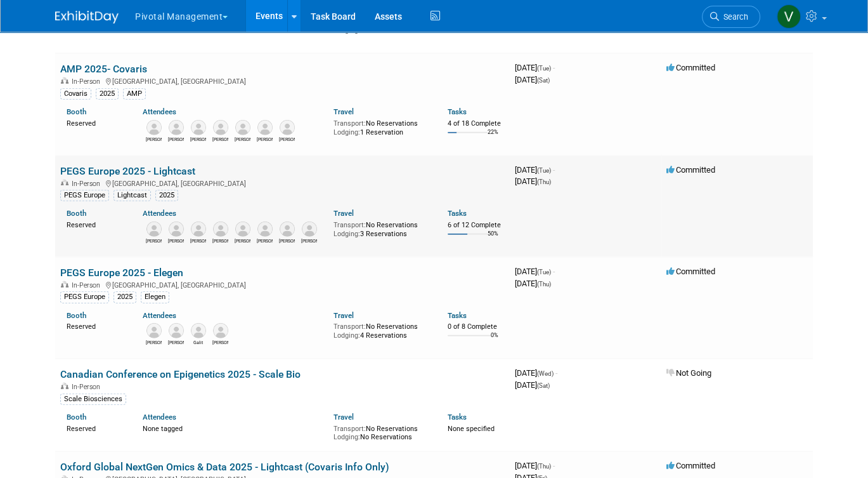 This screenshot has height=478, width=868. Describe the element at coordinates (265, 240) in the screenshot. I see `div: Scott Brouilette` at that location.